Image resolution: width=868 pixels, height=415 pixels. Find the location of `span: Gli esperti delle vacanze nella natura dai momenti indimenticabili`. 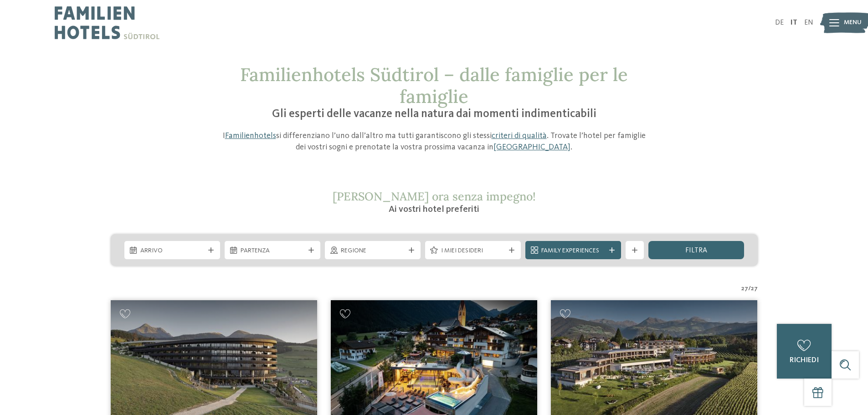

span: Gli esperti delle vacanze nella natura dai momenti indimenticabili is located at coordinates (435, 114).